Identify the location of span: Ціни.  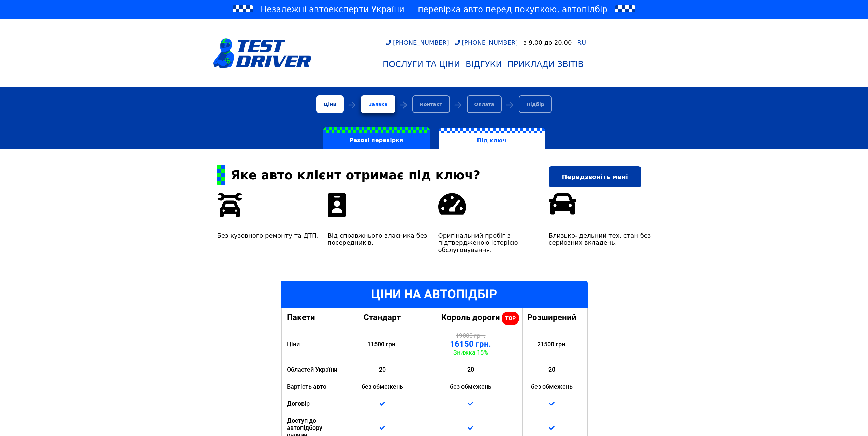
(293, 344).